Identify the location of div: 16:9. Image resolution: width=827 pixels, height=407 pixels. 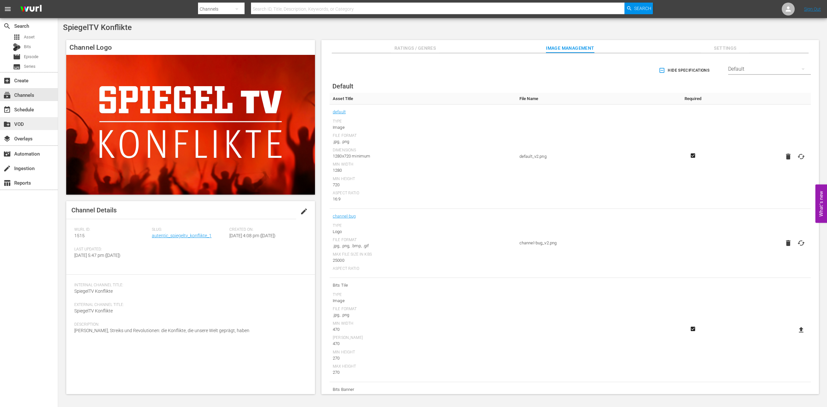
(423, 199).